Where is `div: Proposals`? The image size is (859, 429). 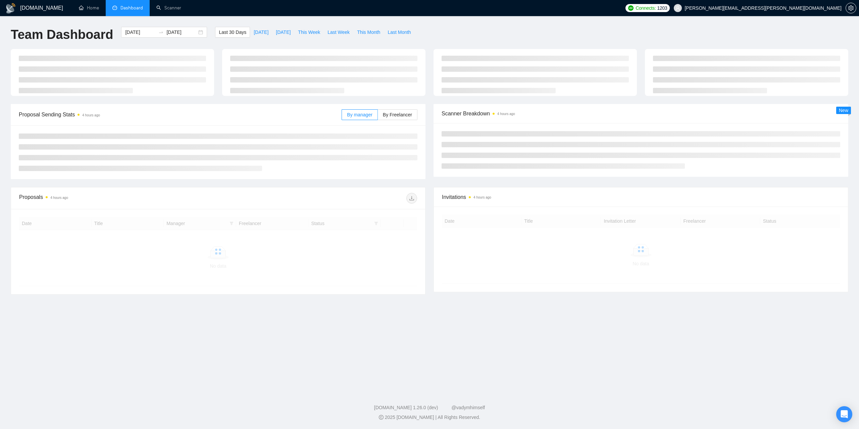
div: Proposals is located at coordinates (118, 198).